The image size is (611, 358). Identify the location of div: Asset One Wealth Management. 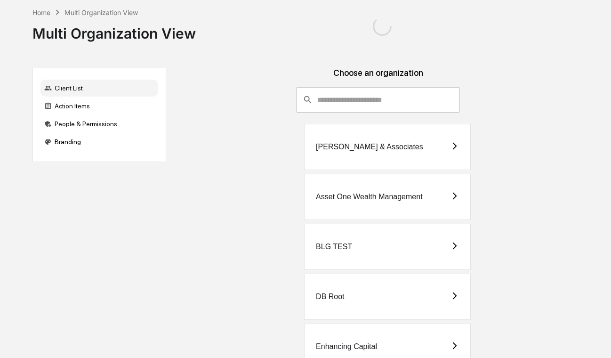
(369, 197).